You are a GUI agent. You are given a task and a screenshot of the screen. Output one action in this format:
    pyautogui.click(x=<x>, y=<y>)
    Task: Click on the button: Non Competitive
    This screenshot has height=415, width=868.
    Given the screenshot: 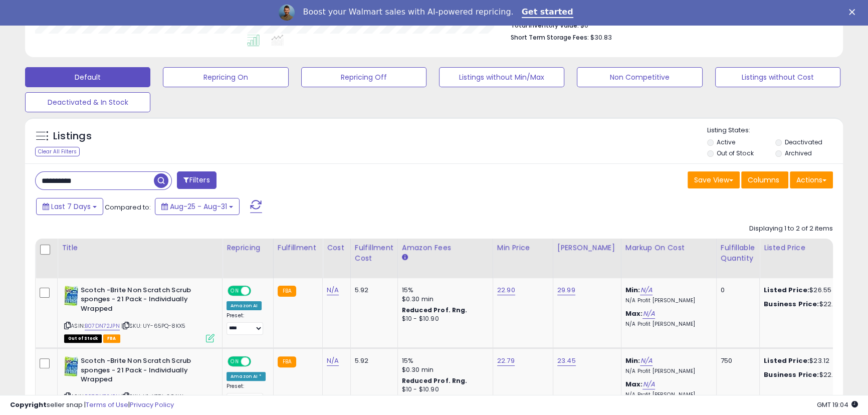 What is the action you would take?
    pyautogui.click(x=640, y=77)
    